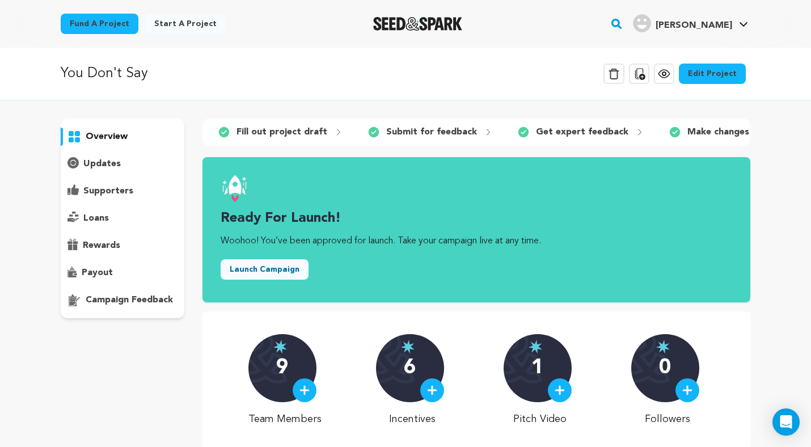  I want to click on p: Woohoo! You’ve been approved for launch. Take your campaign live at any time., so click(476, 241).